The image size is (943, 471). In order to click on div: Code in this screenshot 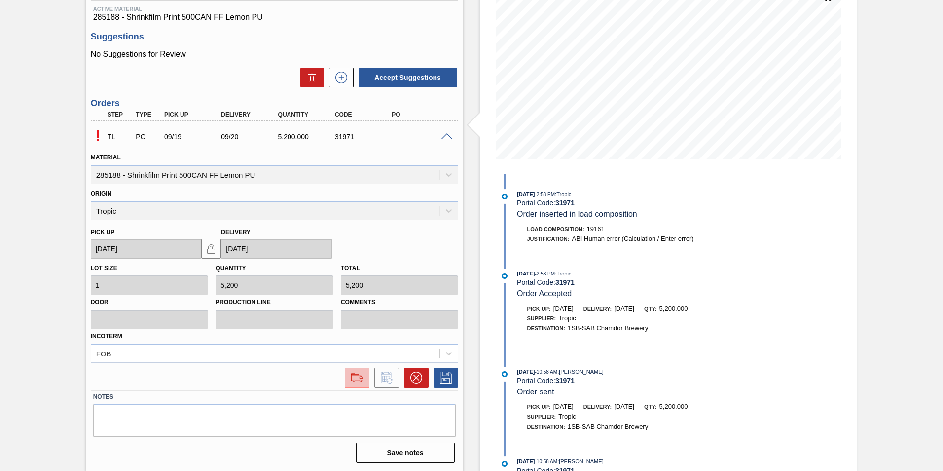, I will do `click(364, 114)`.